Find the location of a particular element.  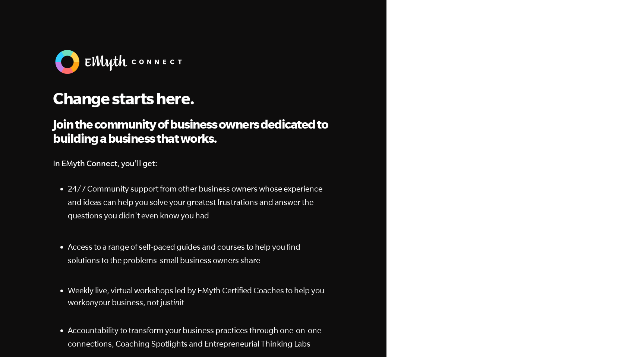

span: Accountability to transform your business practices through one-on-one connections, Coaching Spot... is located at coordinates (195, 337).